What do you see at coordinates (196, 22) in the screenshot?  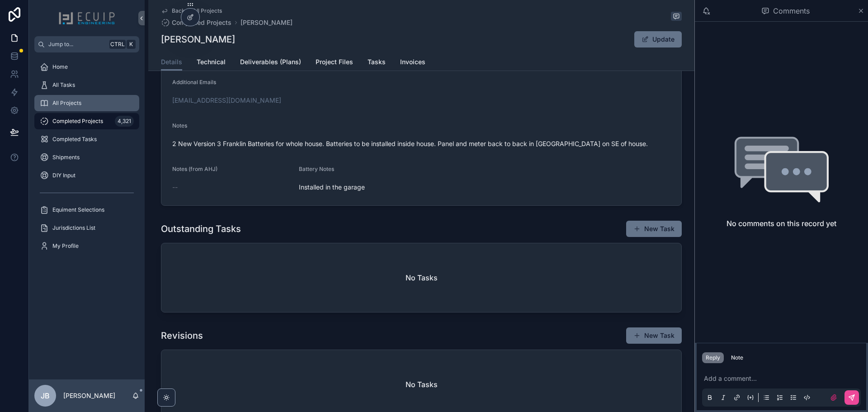 I see `a: Completed Projects` at bounding box center [196, 22].